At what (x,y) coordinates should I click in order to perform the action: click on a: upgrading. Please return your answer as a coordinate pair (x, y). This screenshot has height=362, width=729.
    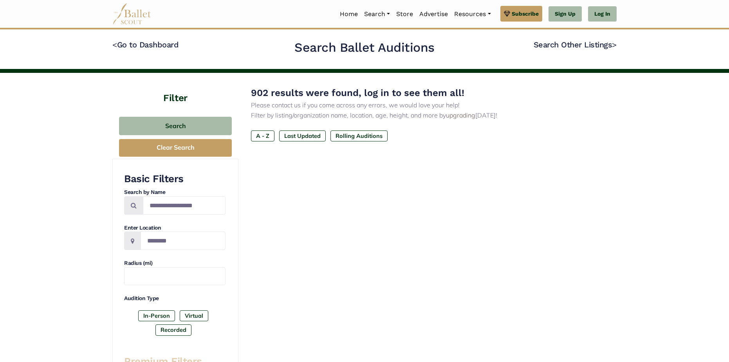
    Looking at the image, I should click on (460, 115).